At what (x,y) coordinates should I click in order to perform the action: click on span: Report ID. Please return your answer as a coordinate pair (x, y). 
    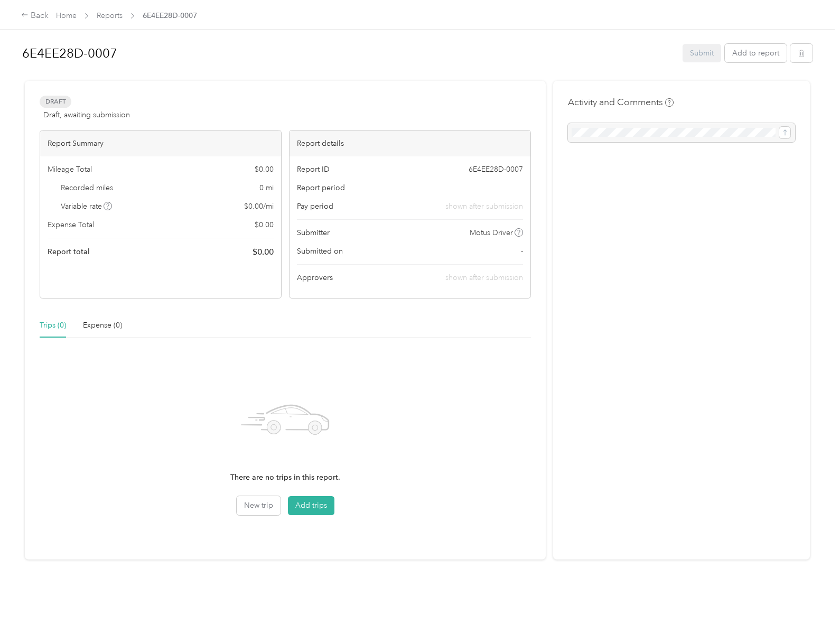
    Looking at the image, I should click on (313, 169).